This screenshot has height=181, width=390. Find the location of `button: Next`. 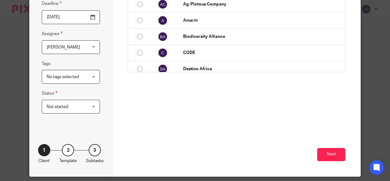

button: Next is located at coordinates (331, 154).